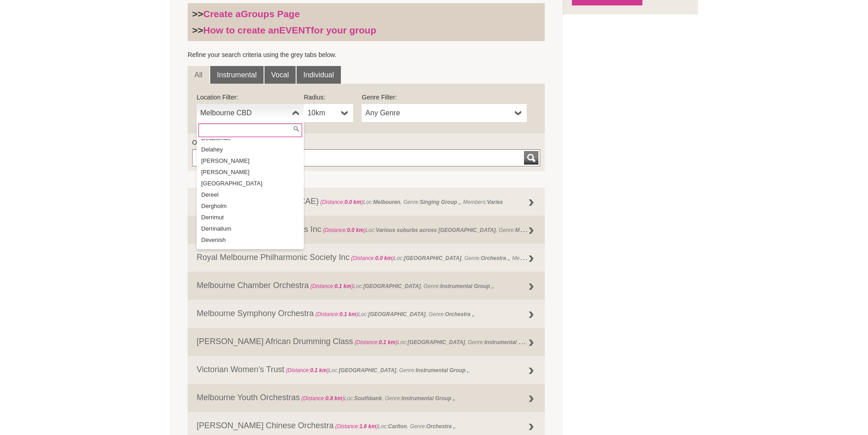 The image size is (868, 435). What do you see at coordinates (366, 398) in the screenshot?
I see `a: Melbourne Youth Orchestras (Distance:0.8 km)Loc:Southbank, Genre:Instrumental Group ,,` at bounding box center [366, 398].